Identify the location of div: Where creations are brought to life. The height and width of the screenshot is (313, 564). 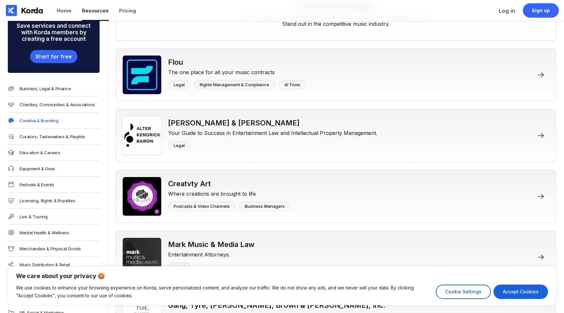
(229, 192).